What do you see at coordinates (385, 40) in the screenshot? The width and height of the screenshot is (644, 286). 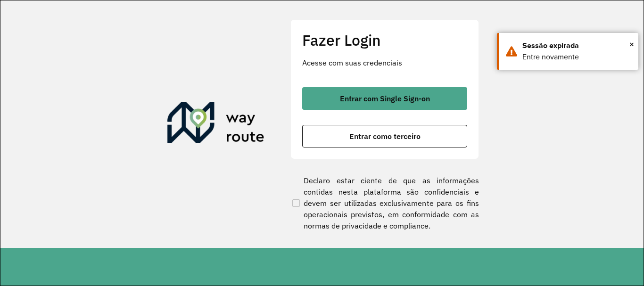 I see `h2: Fazer Login` at bounding box center [385, 40].